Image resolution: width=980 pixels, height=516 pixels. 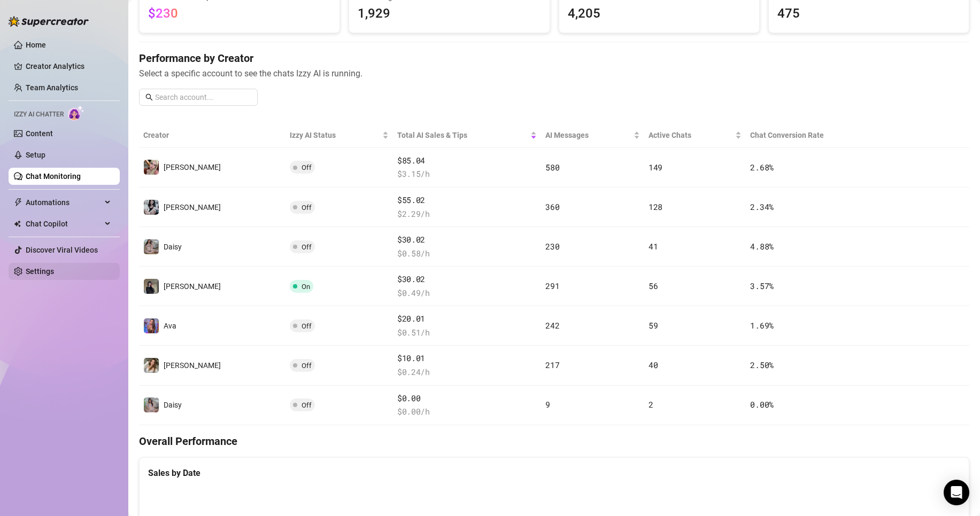 I want to click on span: Automations, so click(x=64, y=202).